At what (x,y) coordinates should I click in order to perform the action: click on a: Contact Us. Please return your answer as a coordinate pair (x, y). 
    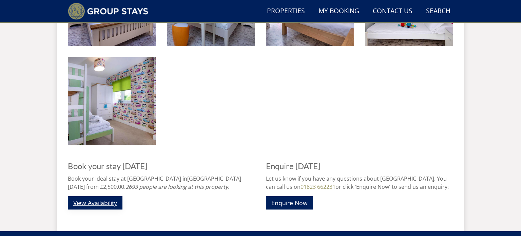
    Looking at the image, I should click on (392, 11).